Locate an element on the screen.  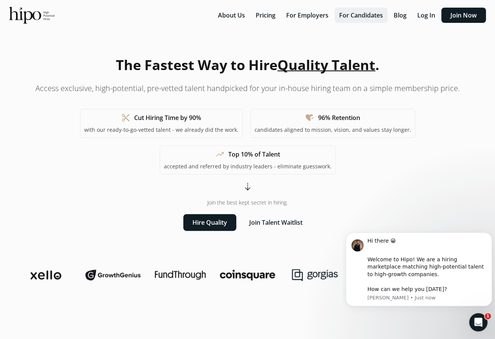
img: xello-logo is located at coordinates (46, 275).